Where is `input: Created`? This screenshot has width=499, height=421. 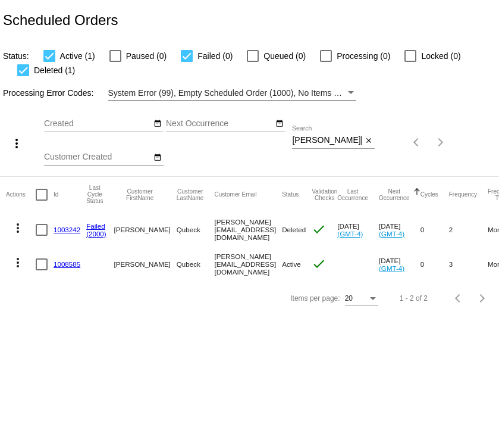 input: Created is located at coordinates (98, 124).